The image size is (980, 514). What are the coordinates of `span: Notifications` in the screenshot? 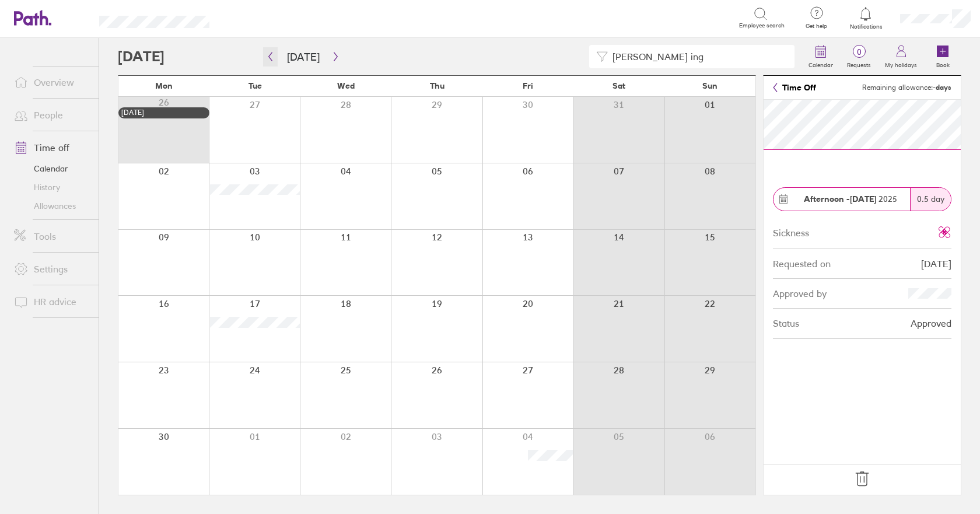 It's located at (866, 27).